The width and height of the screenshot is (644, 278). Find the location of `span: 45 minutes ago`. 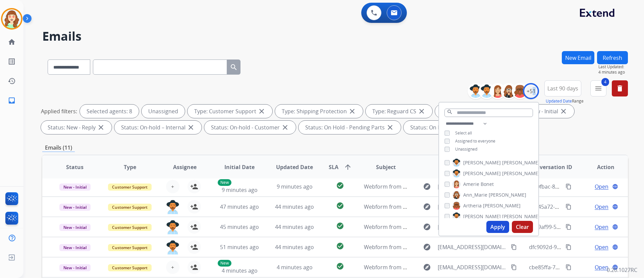

span: 45 minutes ago is located at coordinates (239, 227).